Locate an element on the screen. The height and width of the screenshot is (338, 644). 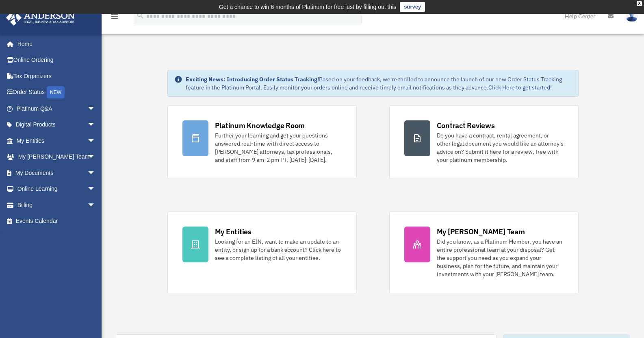
div: Do you have a contract, rental agreement, or other legal document you would like an attorney's ad... is located at coordinates (500, 147).